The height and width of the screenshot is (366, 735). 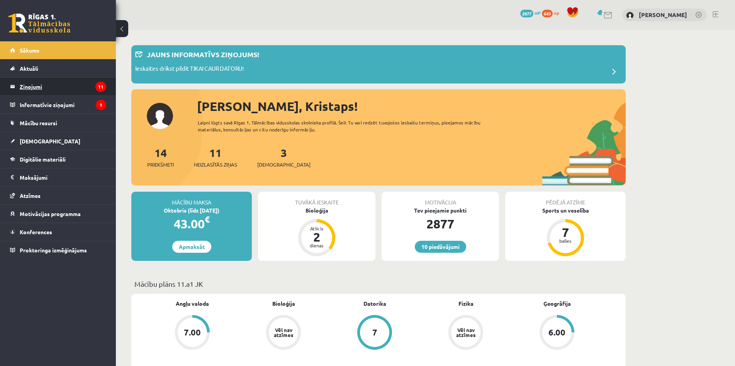 I want to click on span: Konferences, so click(x=36, y=232).